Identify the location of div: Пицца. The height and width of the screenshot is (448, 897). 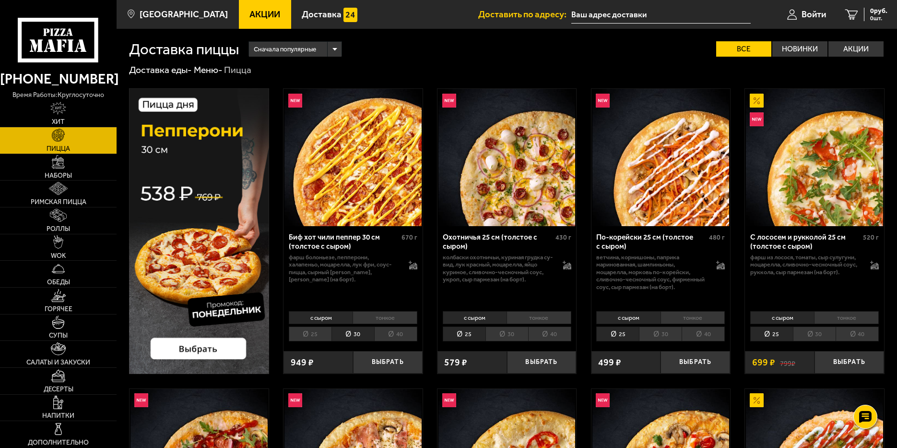
(237, 70).